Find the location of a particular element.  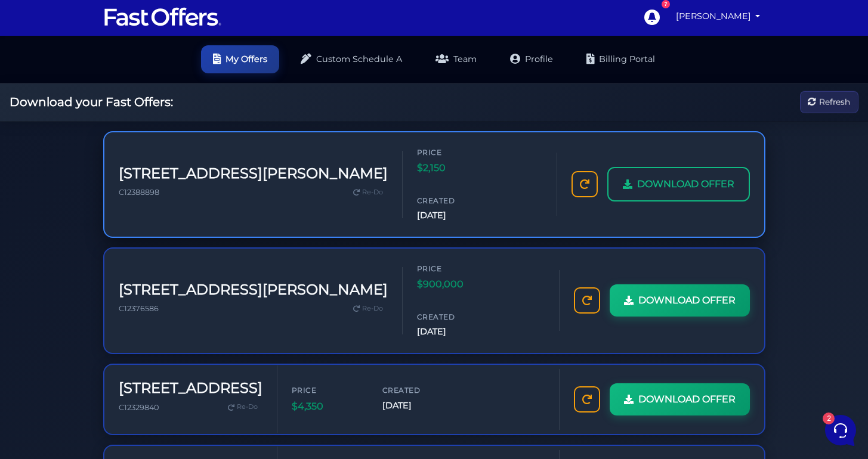

button: Start a Conversation is located at coordinates (120, 179).